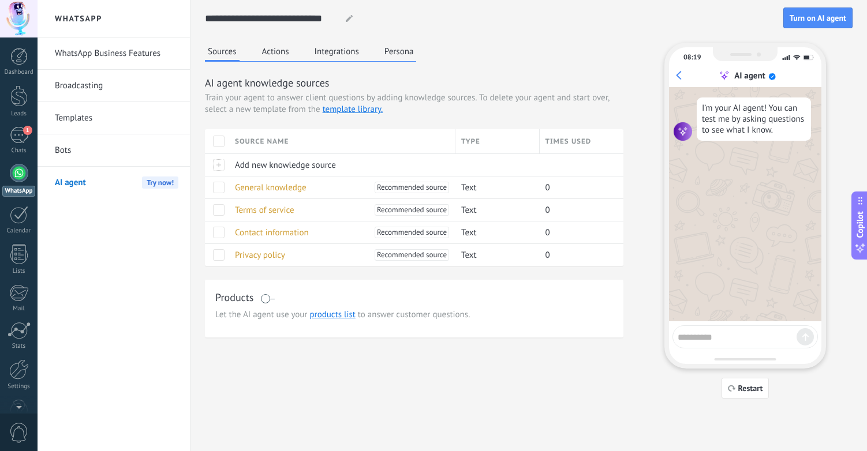  What do you see at coordinates (272, 233) in the screenshot?
I see `span: Contact information` at bounding box center [272, 233].